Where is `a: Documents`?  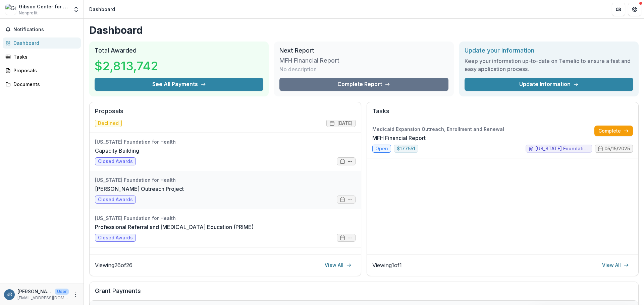 a: Documents is located at coordinates (41, 84).